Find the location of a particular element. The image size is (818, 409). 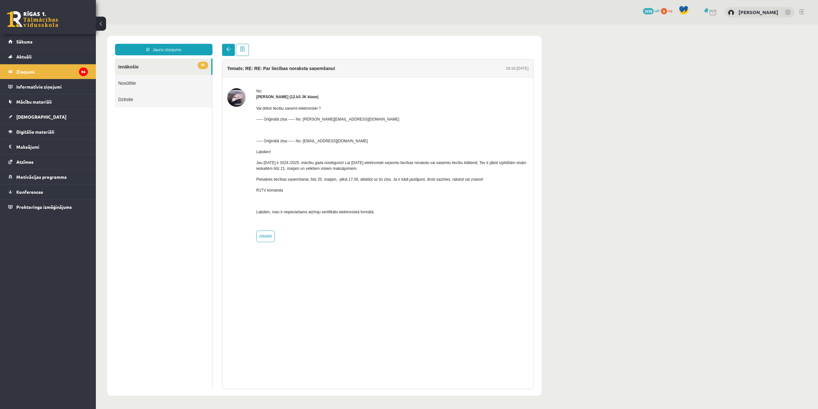

a: Informatīvie ziņojumi is located at coordinates (48, 87).